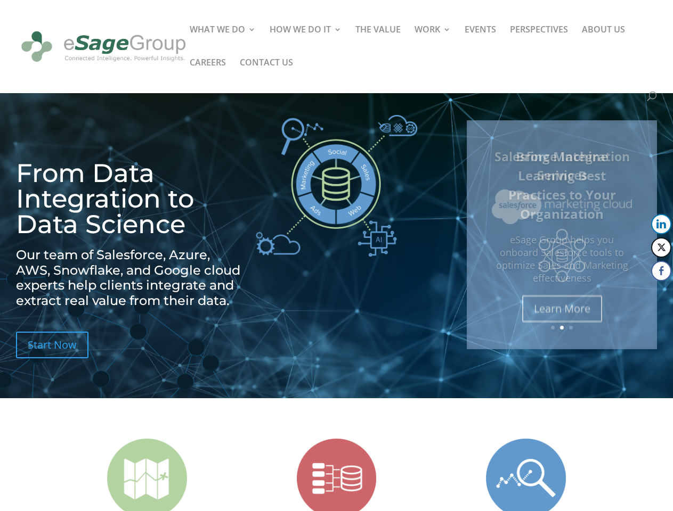 The width and height of the screenshot is (673, 511). Describe the element at coordinates (208, 75) in the screenshot. I see `a: CAREERS` at that location.